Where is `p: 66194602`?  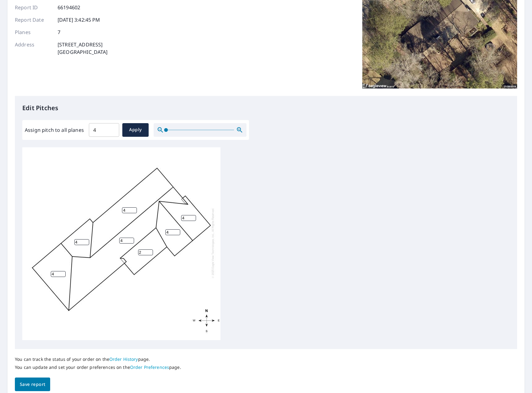 p: 66194602 is located at coordinates (69, 7).